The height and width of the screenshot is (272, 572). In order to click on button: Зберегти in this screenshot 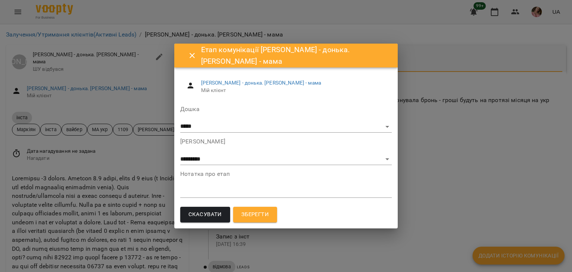, I will do `click(255, 215)`.